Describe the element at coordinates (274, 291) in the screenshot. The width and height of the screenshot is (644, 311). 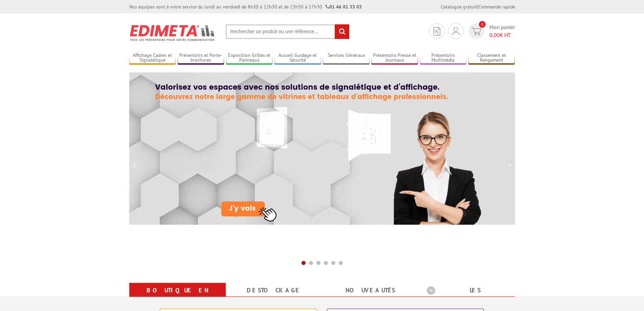
I see `a: Destockage` at that location.